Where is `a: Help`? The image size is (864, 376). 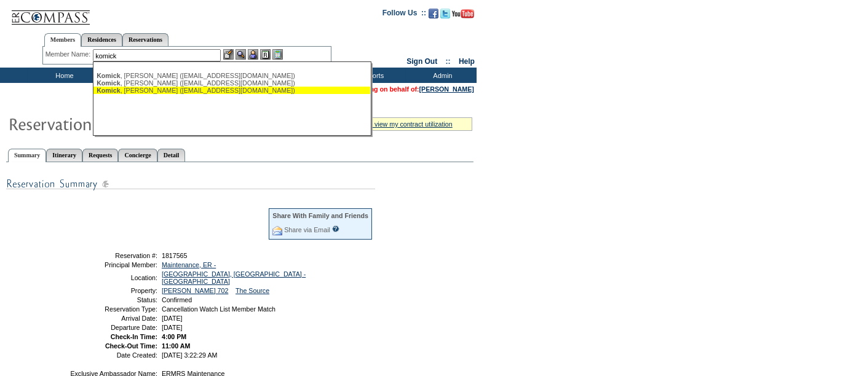
a: Help is located at coordinates (467, 61).